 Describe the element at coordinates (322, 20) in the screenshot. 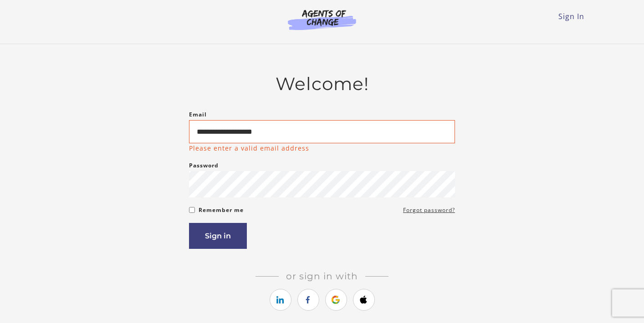

I see `img: Agents of Change Logo` at that location.